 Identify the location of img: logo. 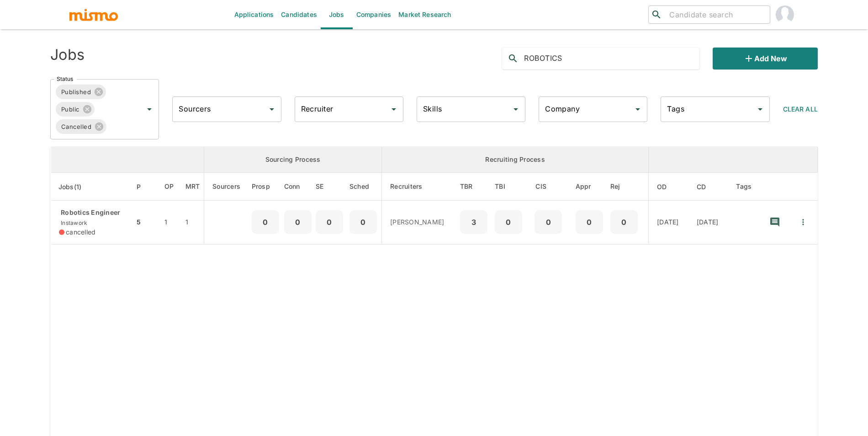
(94, 15).